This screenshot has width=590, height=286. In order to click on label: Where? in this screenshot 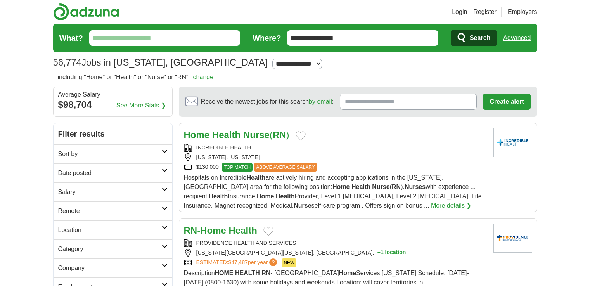, I will do `click(266, 38)`.